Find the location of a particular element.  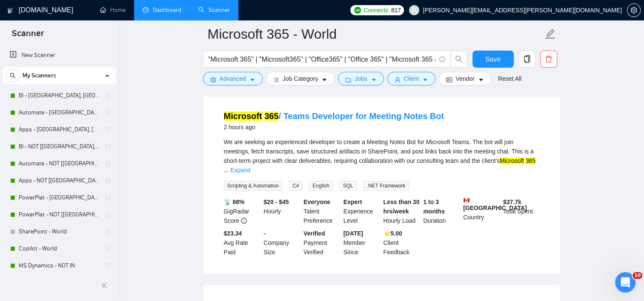

div: Total Spent is located at coordinates (522, 211).